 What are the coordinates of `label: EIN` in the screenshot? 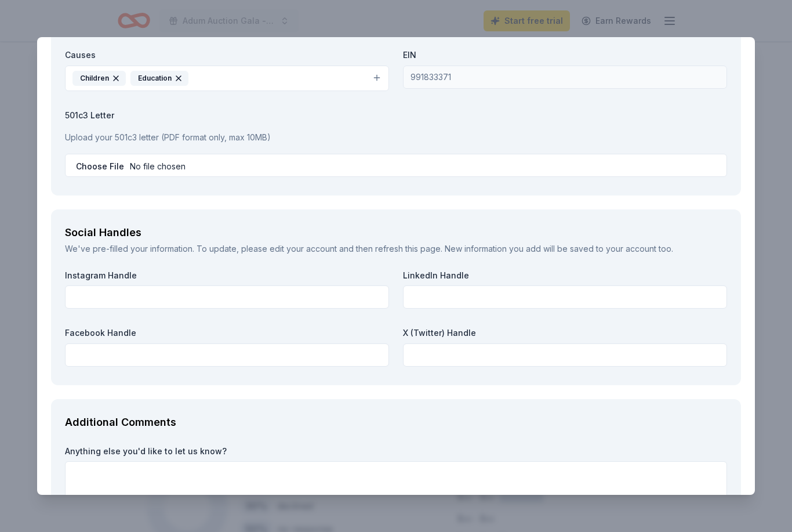 It's located at (565, 55).